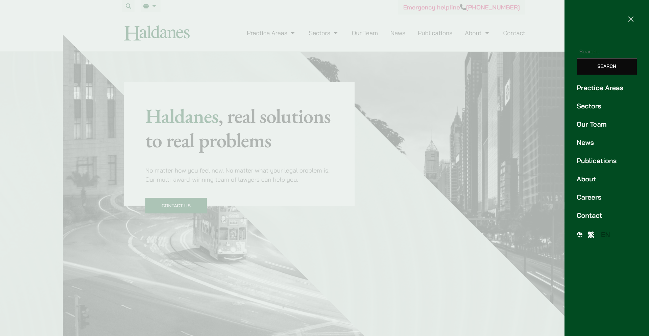 This screenshot has width=649, height=336. I want to click on a: Careers, so click(607, 197).